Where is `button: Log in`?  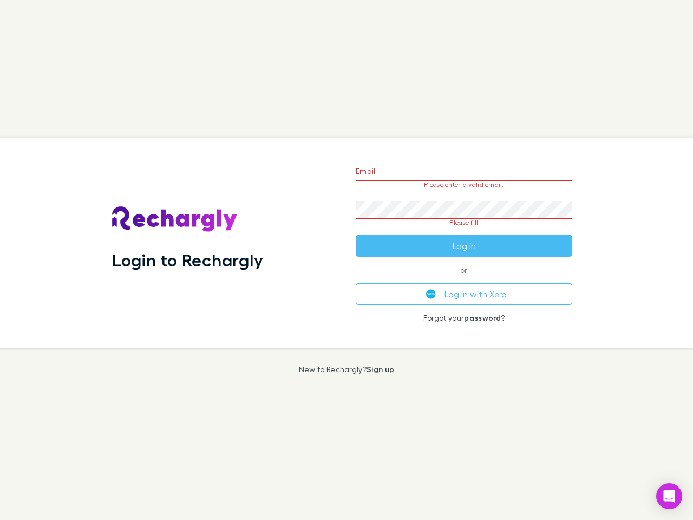
button: Log in is located at coordinates (464, 246).